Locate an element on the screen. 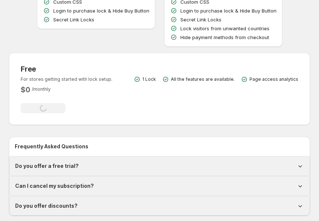 The height and width of the screenshot is (221, 319). h1: Do you offer discounts? is located at coordinates (46, 206).